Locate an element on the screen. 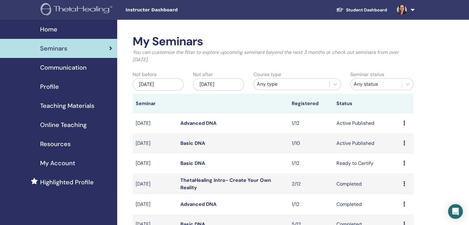 The height and width of the screenshot is (225, 469). th: Status is located at coordinates (367, 104).